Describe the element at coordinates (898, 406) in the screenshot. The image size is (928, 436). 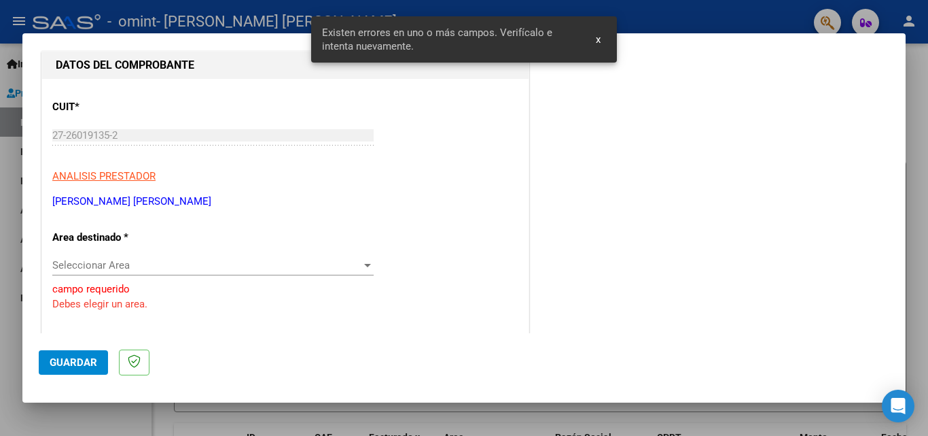
I see `div: Open Intercom Messenger` at that location.